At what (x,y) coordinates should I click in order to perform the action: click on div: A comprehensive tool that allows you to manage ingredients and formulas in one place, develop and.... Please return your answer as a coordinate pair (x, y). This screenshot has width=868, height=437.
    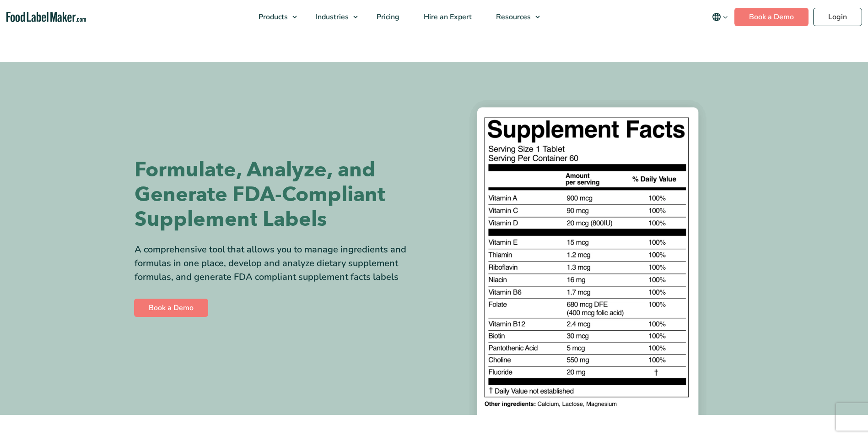
    Looking at the image, I should click on (281, 263).